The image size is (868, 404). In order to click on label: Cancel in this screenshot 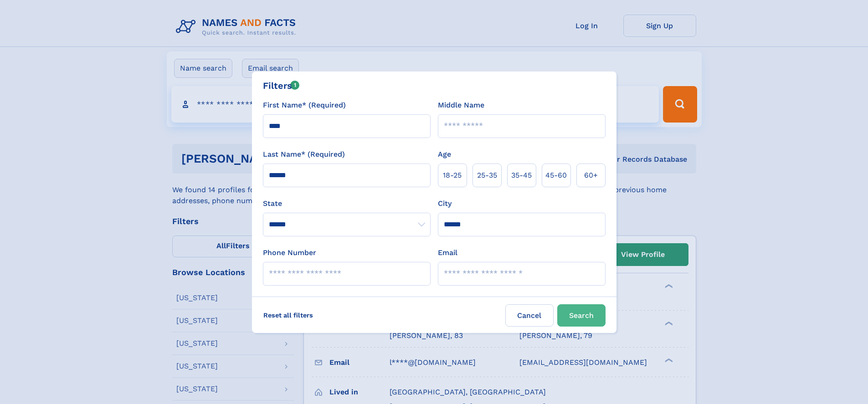, I will do `click(530, 315)`.